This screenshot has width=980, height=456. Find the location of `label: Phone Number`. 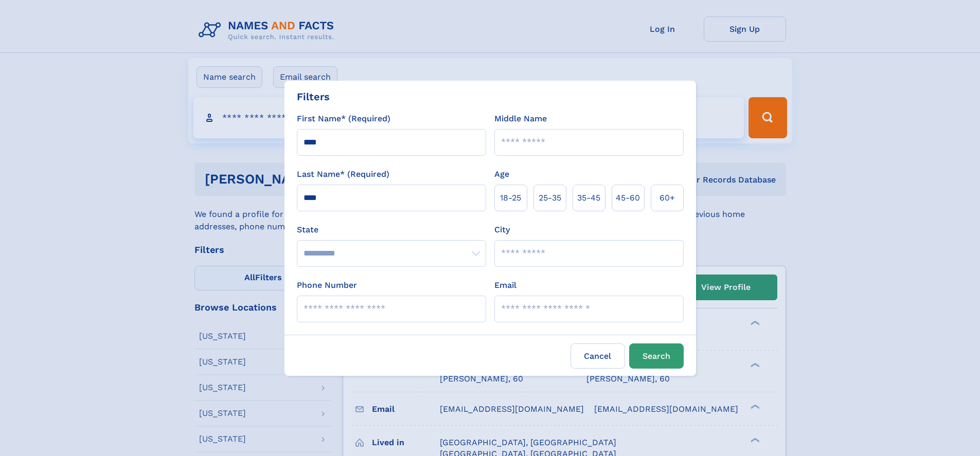

label: Phone Number is located at coordinates (327, 285).